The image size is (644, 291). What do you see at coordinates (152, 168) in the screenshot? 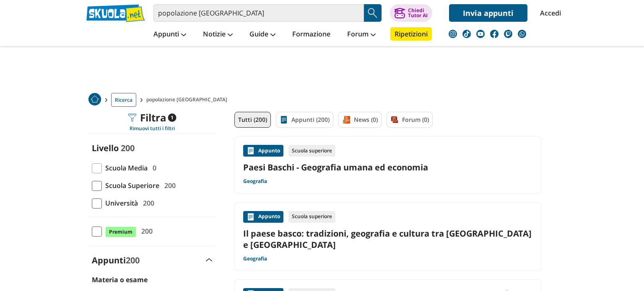
I see `span: 0` at bounding box center [152, 168].